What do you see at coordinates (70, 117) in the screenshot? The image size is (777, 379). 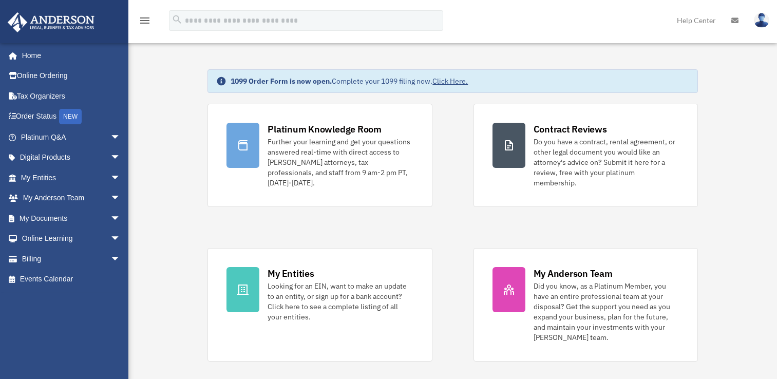 I see `div: NEW` at bounding box center [70, 117].